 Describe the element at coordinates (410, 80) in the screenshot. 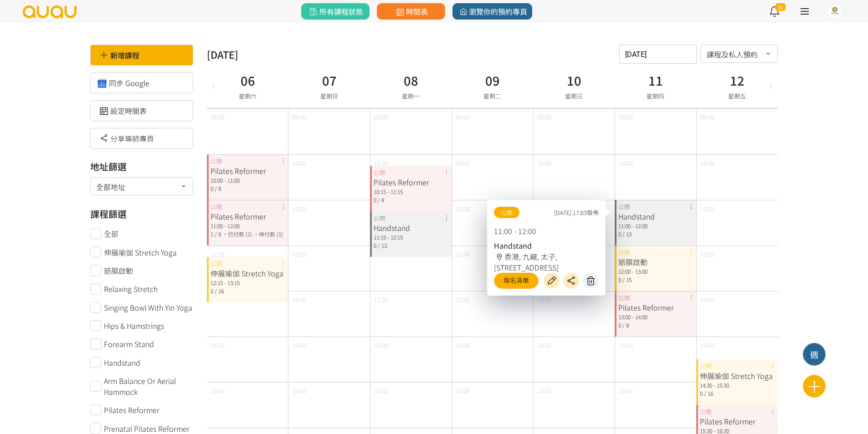

I see `h3: 08` at that location.